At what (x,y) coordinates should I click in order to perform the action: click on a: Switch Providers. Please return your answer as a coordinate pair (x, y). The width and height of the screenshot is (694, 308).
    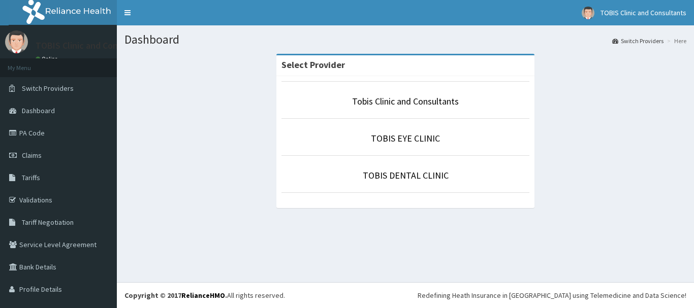
    Looking at the image, I should click on (638, 41).